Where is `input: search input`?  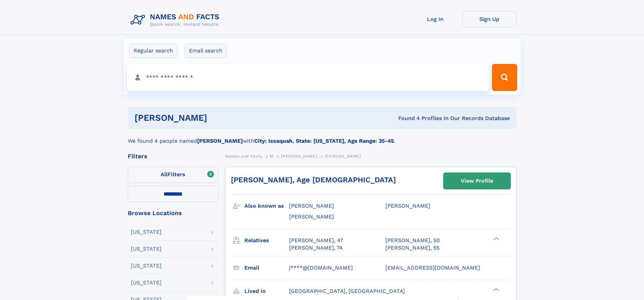
input: search input is located at coordinates (308, 77).